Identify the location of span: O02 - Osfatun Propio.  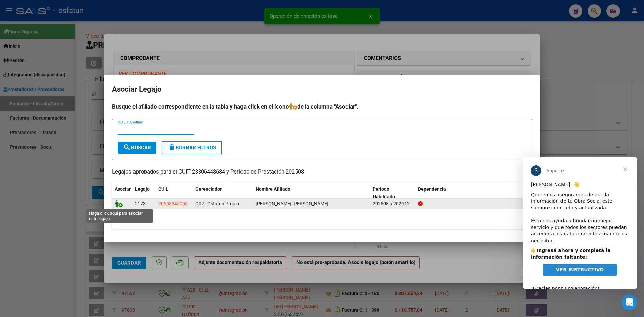
(217, 204).